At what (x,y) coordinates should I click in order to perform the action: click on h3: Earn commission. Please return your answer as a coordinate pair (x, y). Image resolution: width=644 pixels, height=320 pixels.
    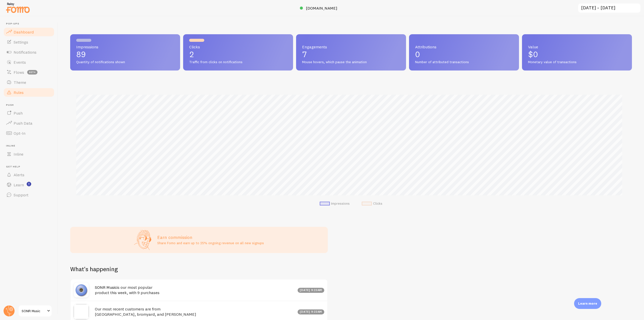
    Looking at the image, I should click on (210, 237).